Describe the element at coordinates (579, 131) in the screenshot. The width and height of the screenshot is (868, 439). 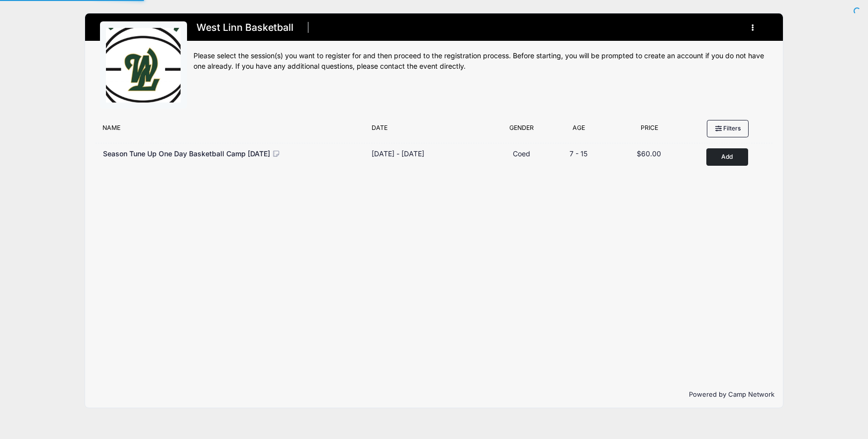
I see `div: Age` at that location.